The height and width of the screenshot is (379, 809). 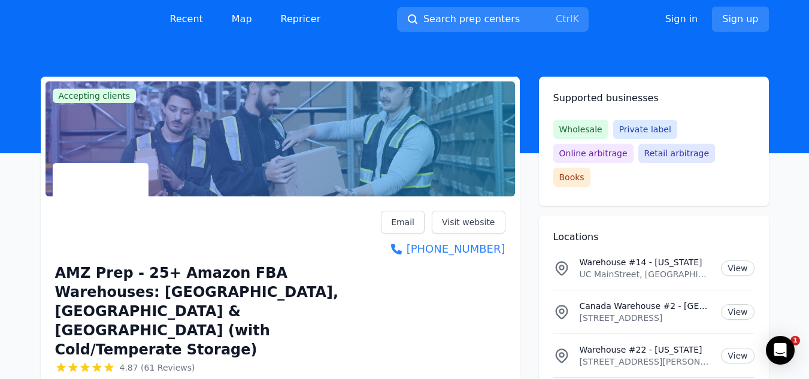 I want to click on button: Search prep centersCtrlK, so click(x=493, y=19).